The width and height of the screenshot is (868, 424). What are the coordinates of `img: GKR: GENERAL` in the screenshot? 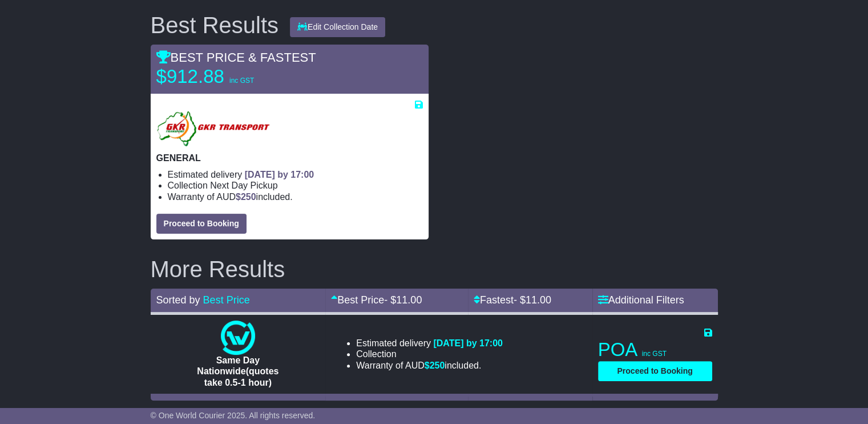 It's located at (214, 129).